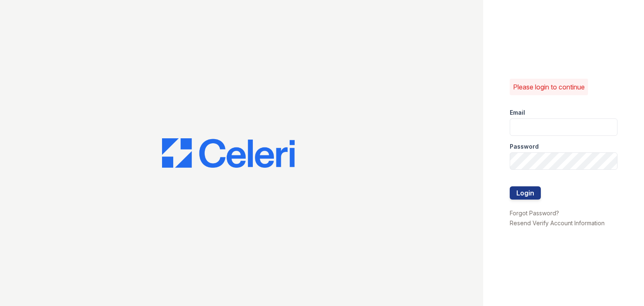 The image size is (644, 306). What do you see at coordinates (534, 213) in the screenshot?
I see `a: Forgot Password?` at bounding box center [534, 213].